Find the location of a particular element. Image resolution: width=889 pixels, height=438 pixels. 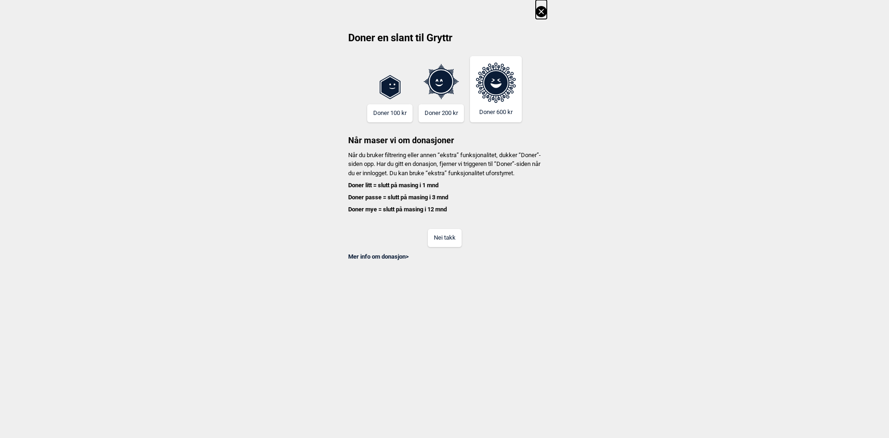

button: Nei takk is located at coordinates (445, 238).